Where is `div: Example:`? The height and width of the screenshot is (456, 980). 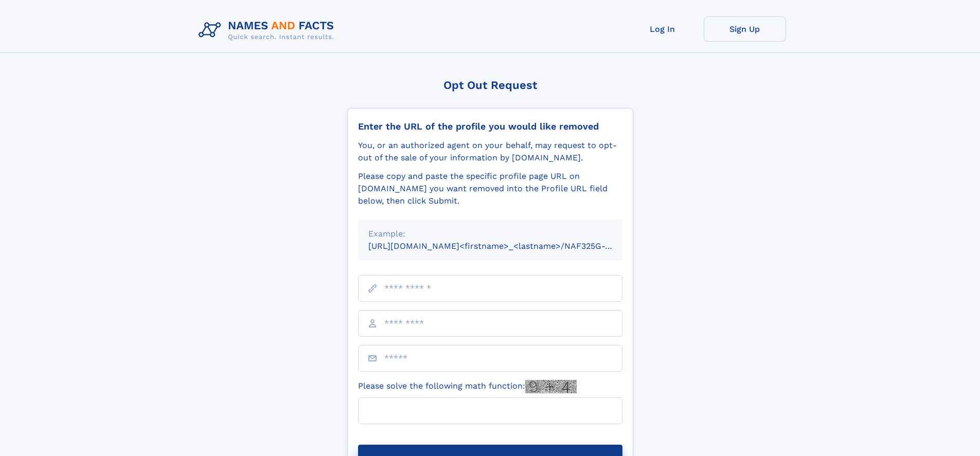
div: Example: is located at coordinates (490, 234).